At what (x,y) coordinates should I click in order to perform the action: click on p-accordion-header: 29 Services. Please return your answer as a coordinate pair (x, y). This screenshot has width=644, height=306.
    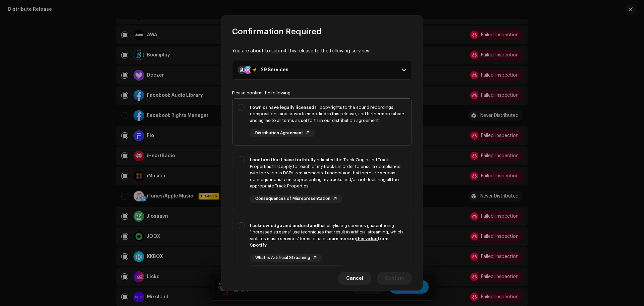
    Looking at the image, I should click on (322, 70).